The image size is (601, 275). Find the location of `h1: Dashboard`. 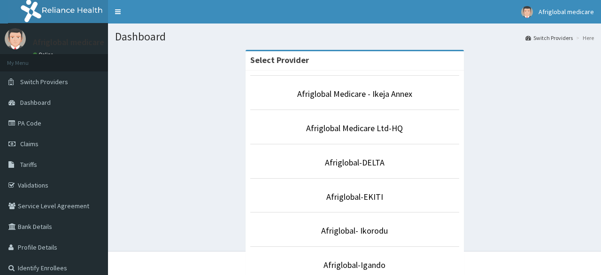

h1: Dashboard is located at coordinates (354, 37).